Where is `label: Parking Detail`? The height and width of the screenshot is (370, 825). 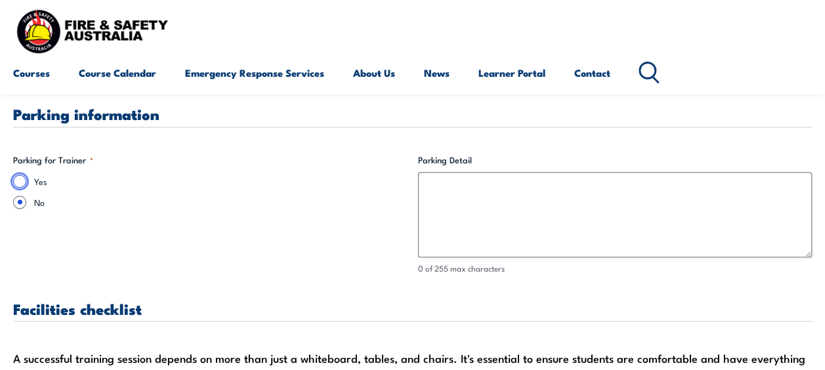
label: Parking Detail is located at coordinates (615, 160).